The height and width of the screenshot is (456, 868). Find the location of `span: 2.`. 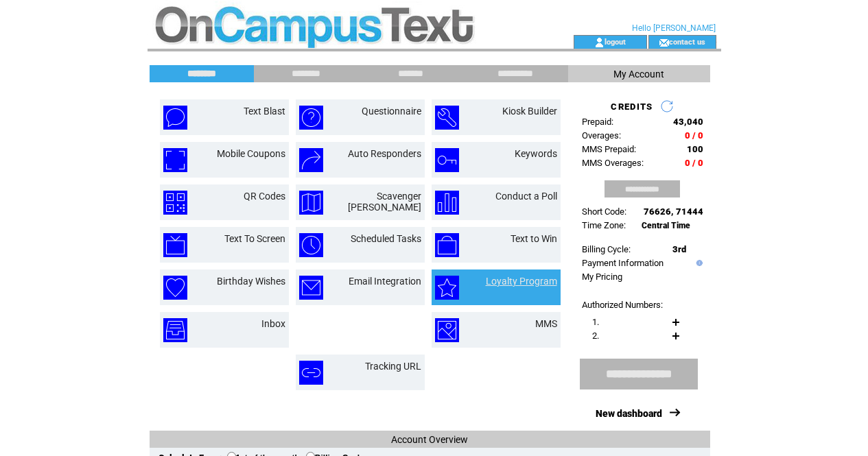

span: 2. is located at coordinates (595, 335).